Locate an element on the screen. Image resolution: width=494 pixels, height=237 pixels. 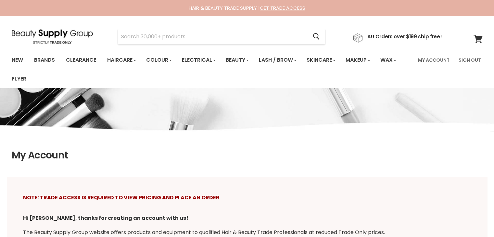
a: Haircare is located at coordinates (121, 60).